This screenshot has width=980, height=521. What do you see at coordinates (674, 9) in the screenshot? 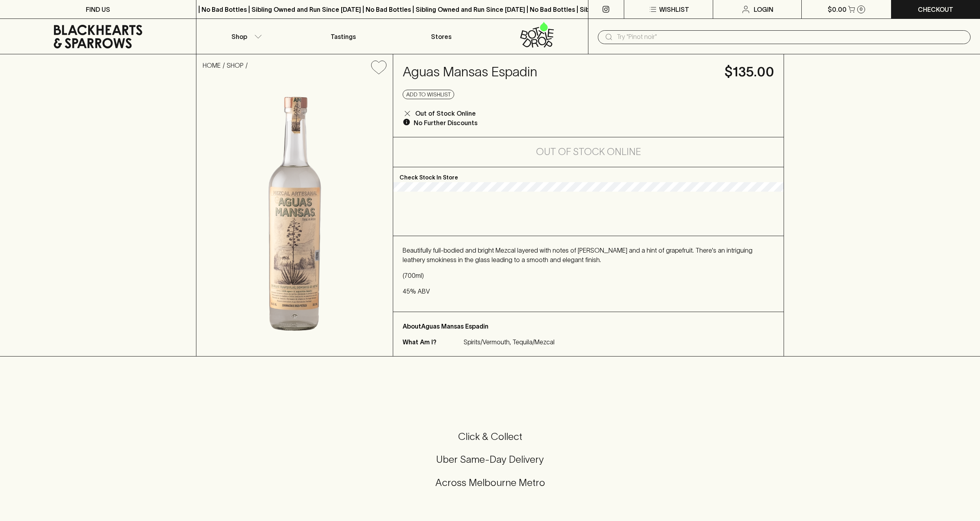
I see `p: Wishlist` at bounding box center [674, 9].